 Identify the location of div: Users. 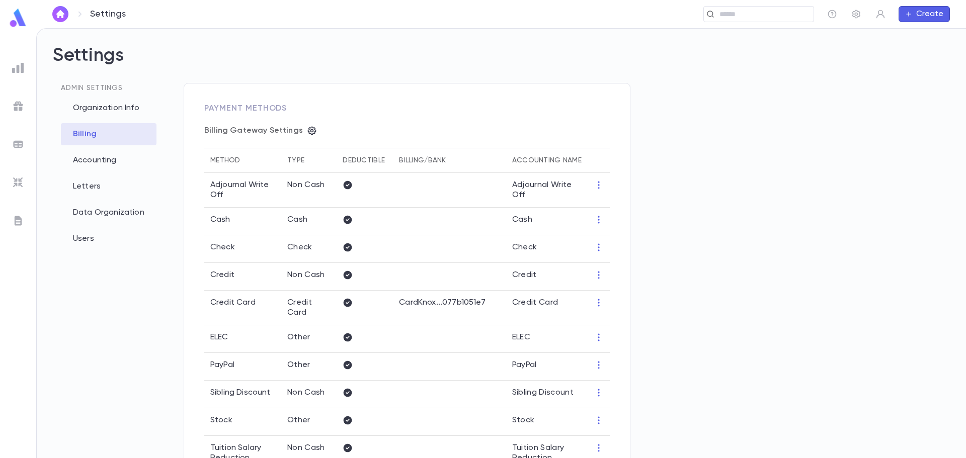
(109, 239).